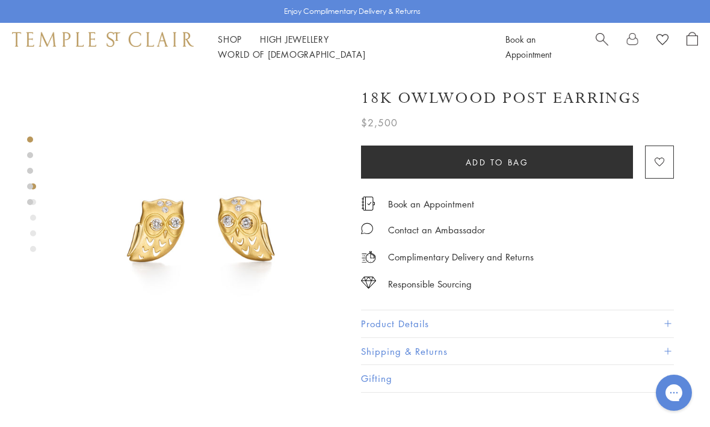 The height and width of the screenshot is (427, 710). What do you see at coordinates (294, 39) in the screenshot?
I see `a: High JewelleryHigh Jewellery` at bounding box center [294, 39].